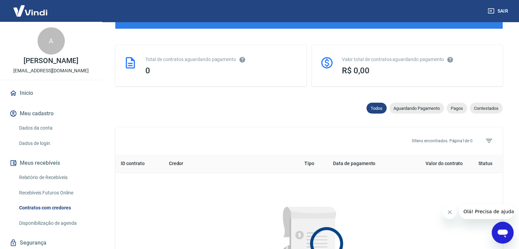  I want to click on div: Contestados, so click(486, 108).